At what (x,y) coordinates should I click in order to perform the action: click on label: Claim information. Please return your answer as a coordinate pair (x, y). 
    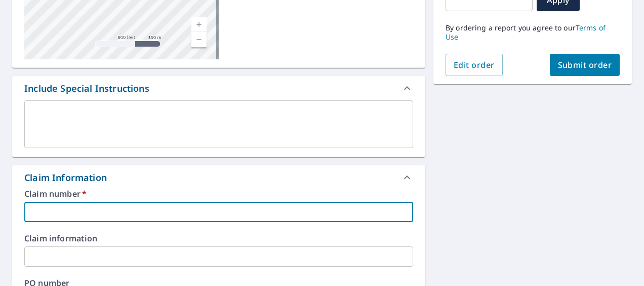
    Looking at the image, I should click on (218, 238).